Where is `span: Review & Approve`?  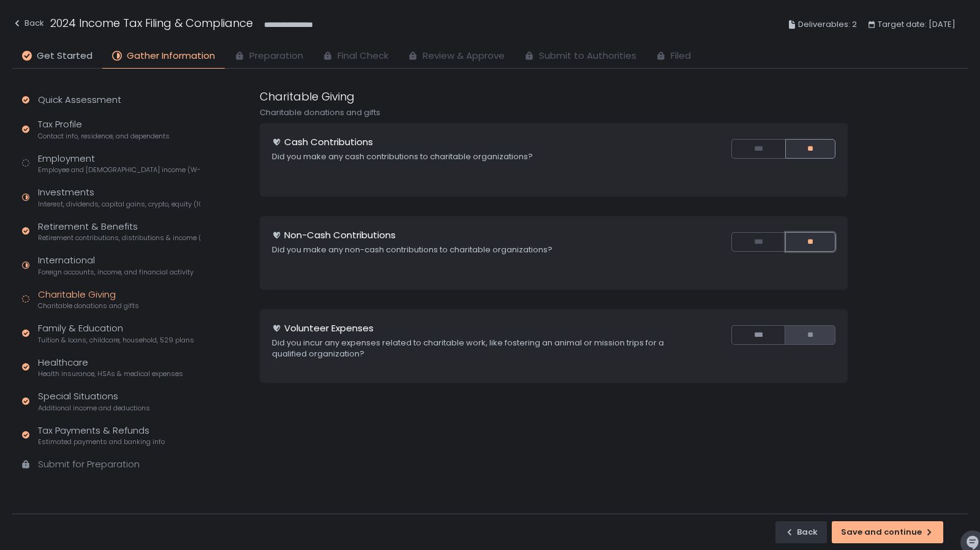
span: Review & Approve is located at coordinates (463, 56).